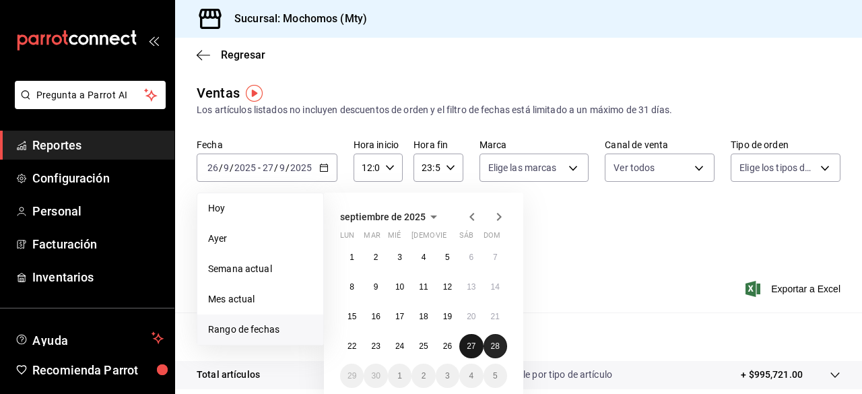 This screenshot has width=862, height=394. What do you see at coordinates (471, 287) in the screenshot?
I see `abbr: 13 de septiembre de 2025` at bounding box center [471, 287].